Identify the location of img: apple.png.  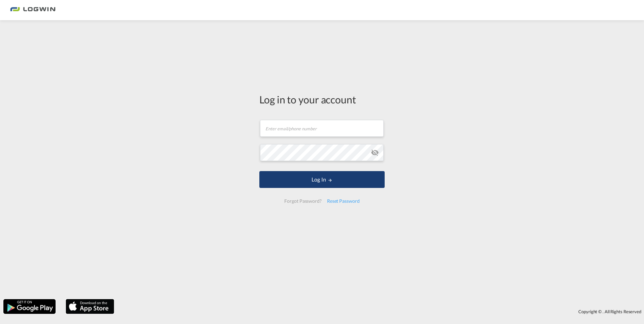
(90, 306).